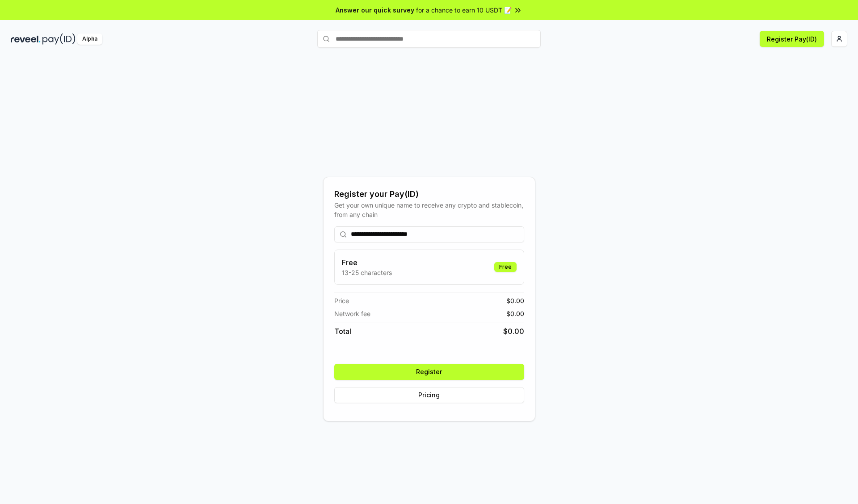  Describe the element at coordinates (343, 331) in the screenshot. I see `span: Total` at that location.